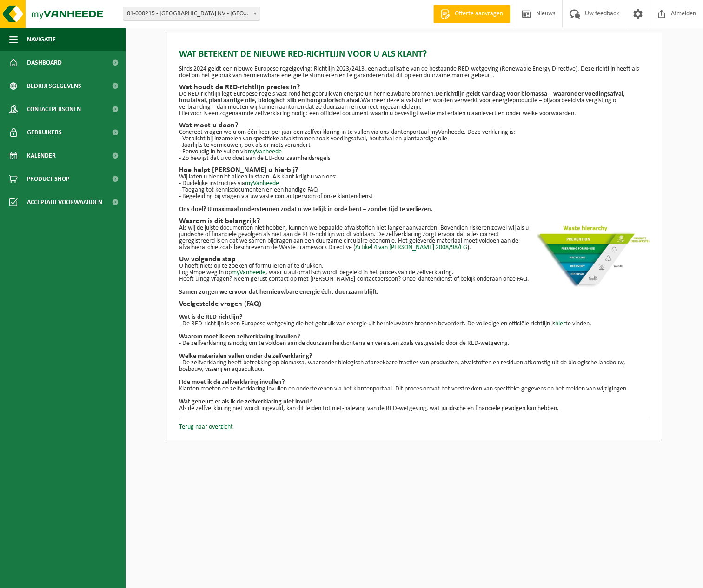 The width and height of the screenshot is (703, 588). Describe the element at coordinates (414, 222) in the screenshot. I see `h2: Waarom is dit belangrijk?` at that location.